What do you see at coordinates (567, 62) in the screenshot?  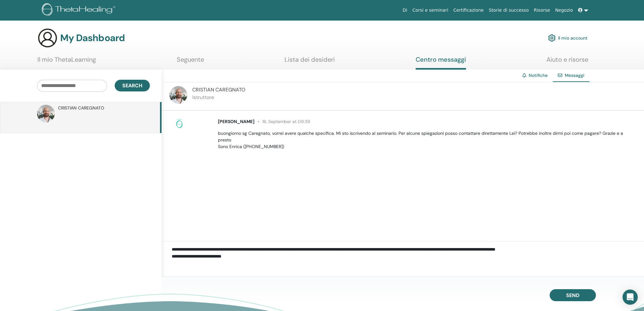 I see `a: Aiuto e risorse` at bounding box center [567, 62].